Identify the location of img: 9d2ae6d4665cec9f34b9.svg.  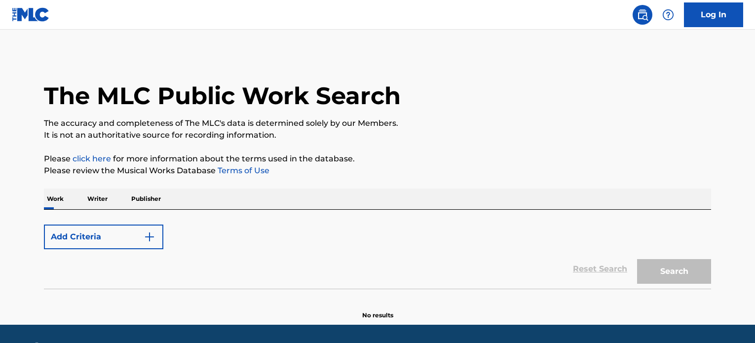
(150, 237).